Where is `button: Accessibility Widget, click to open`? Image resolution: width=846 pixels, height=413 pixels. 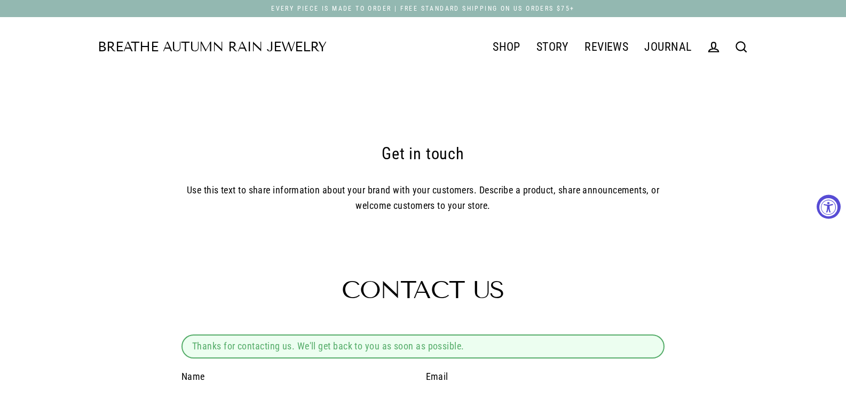
button: Accessibility Widget, click to open is located at coordinates (828, 206).